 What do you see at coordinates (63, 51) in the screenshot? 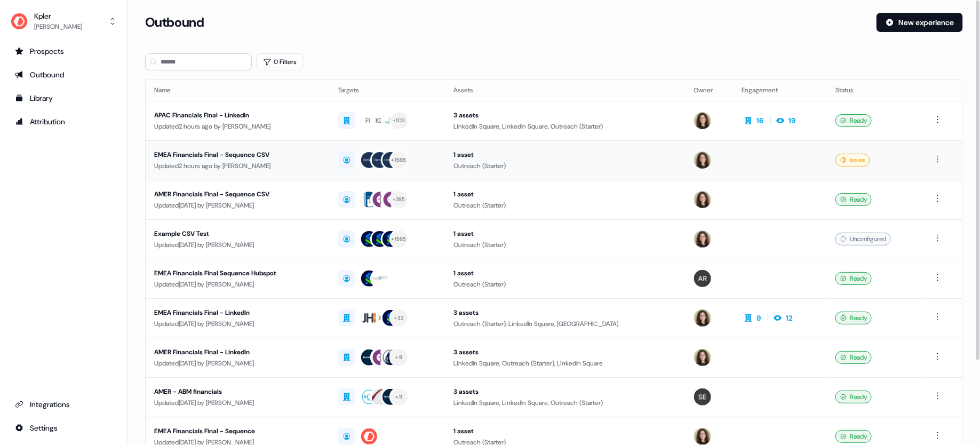
I see `div: Prospects` at bounding box center [63, 51].